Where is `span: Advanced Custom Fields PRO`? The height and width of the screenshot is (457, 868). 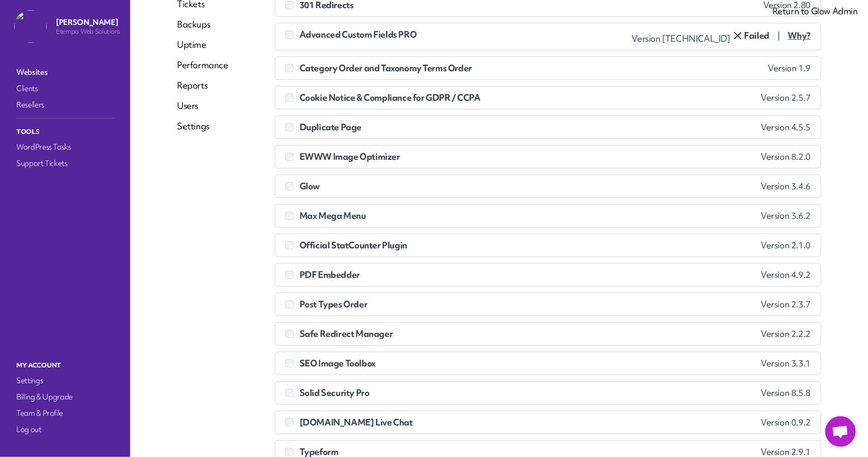
span: Advanced Custom Fields PRO is located at coordinates (358, 35).